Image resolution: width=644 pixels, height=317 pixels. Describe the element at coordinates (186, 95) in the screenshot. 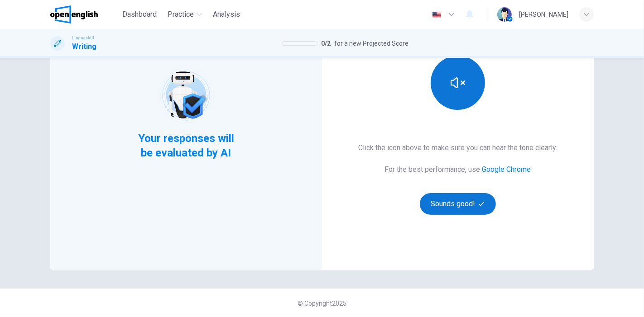

I see `img: robot icon` at that location.